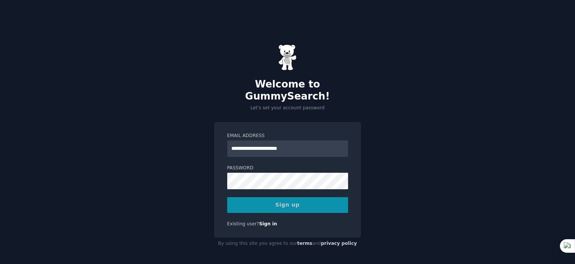 This screenshot has width=575, height=264. What do you see at coordinates (288, 168) in the screenshot?
I see `label: Password` at bounding box center [288, 168].